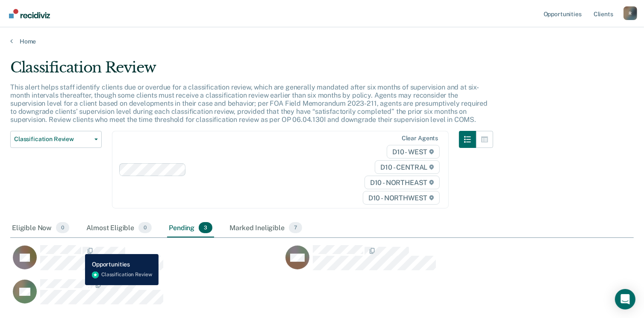  I want to click on p: This alert helps staff identify clients due or overdue for a classification review, which are gen..., so click(249, 103).